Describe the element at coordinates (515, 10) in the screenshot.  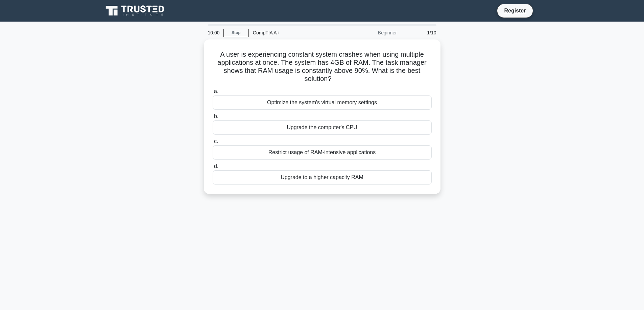
I see `a: Register` at that location.